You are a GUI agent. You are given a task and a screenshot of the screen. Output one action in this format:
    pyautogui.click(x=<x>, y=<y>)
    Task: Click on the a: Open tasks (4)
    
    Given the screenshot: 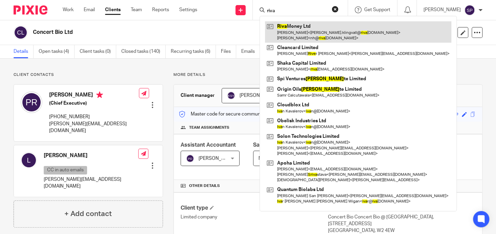 What is the action you would take?
    pyautogui.click(x=57, y=52)
    